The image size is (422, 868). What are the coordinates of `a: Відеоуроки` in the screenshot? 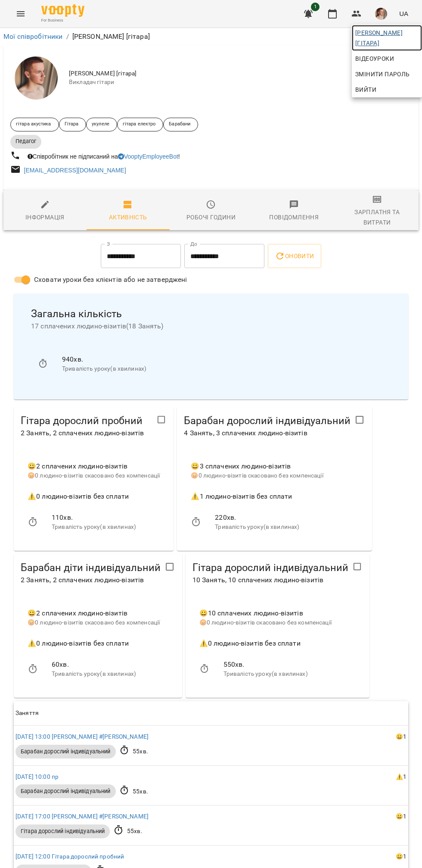 It's located at (375, 58).